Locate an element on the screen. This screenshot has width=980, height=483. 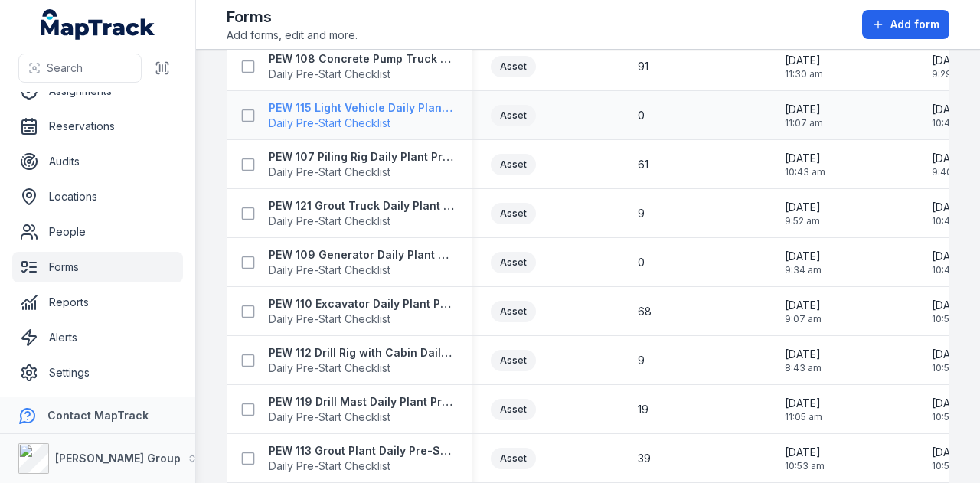
time: 04/11/2024, 8:43:28 am is located at coordinates (803, 361).